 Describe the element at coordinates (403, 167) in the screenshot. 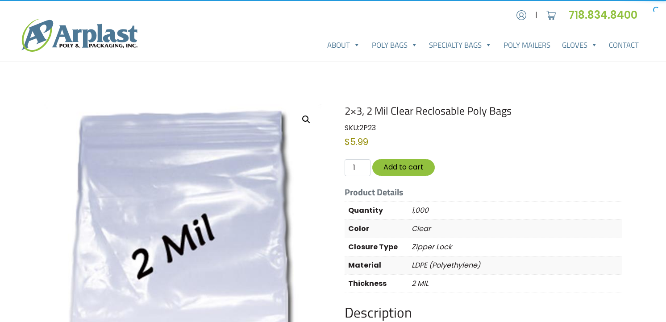

I see `button: Add to cart` at that location.